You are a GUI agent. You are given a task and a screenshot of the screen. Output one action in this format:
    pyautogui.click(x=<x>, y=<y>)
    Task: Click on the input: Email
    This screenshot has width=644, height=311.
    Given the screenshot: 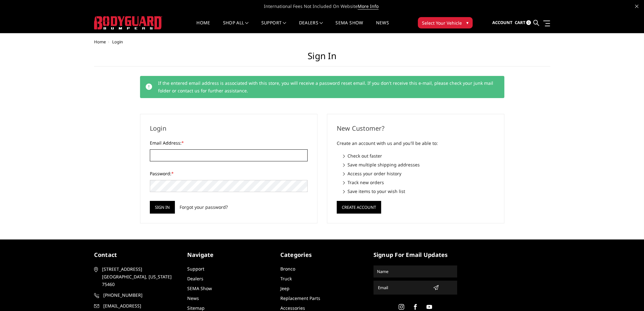 What is the action you would take?
    pyautogui.click(x=403, y=288)
    